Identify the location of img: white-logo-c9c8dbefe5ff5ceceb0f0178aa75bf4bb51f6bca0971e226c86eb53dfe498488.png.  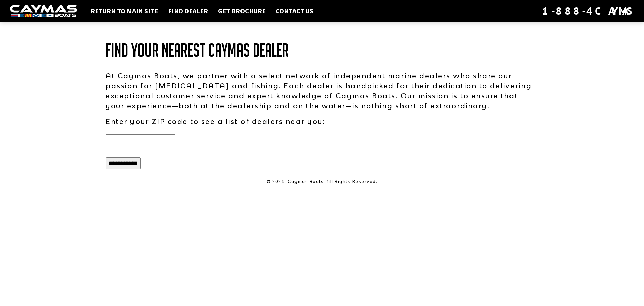
(44, 11).